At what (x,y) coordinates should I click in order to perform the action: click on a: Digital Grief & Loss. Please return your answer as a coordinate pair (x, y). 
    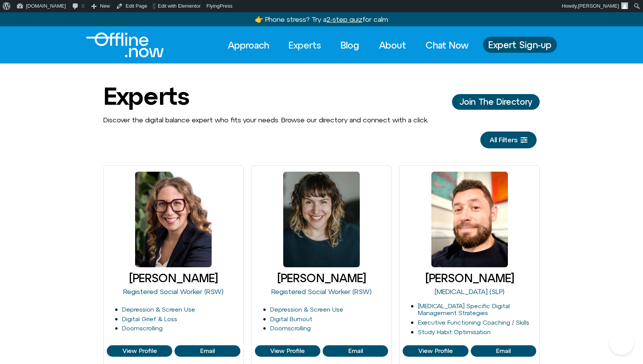
    Looking at the image, I should click on (149, 319).